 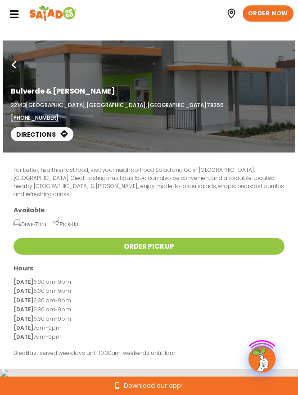 What do you see at coordinates (42, 134) in the screenshot?
I see `a: Directions` at bounding box center [42, 134].